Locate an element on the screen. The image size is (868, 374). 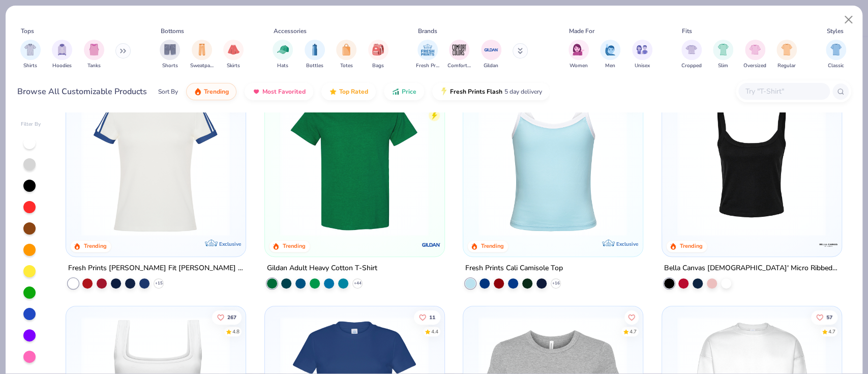
span: Top Rated is located at coordinates (353, 91).